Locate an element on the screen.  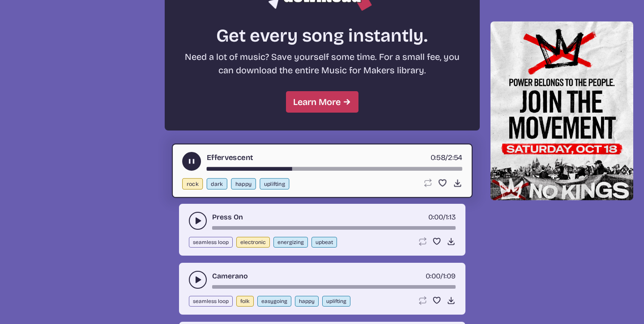
p: Need a lot of music? Save yourself some time. For a small fee, you can download the entire Music ... is located at coordinates (322, 64).